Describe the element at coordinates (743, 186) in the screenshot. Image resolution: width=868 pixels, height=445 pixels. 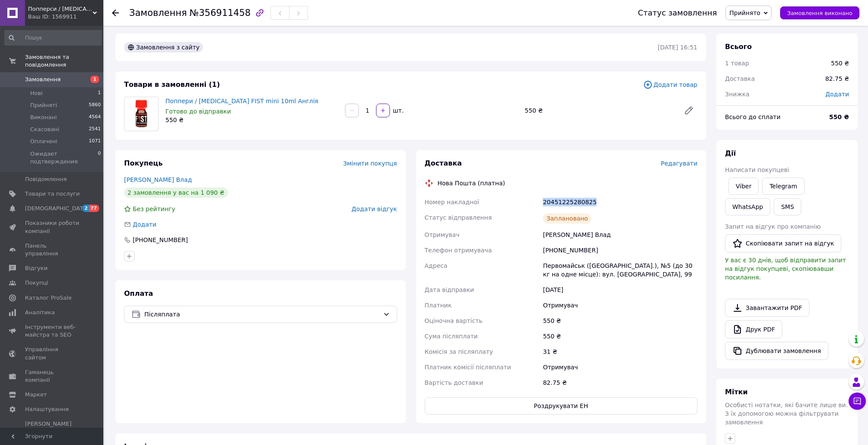
I see `a: Viber` at that location.